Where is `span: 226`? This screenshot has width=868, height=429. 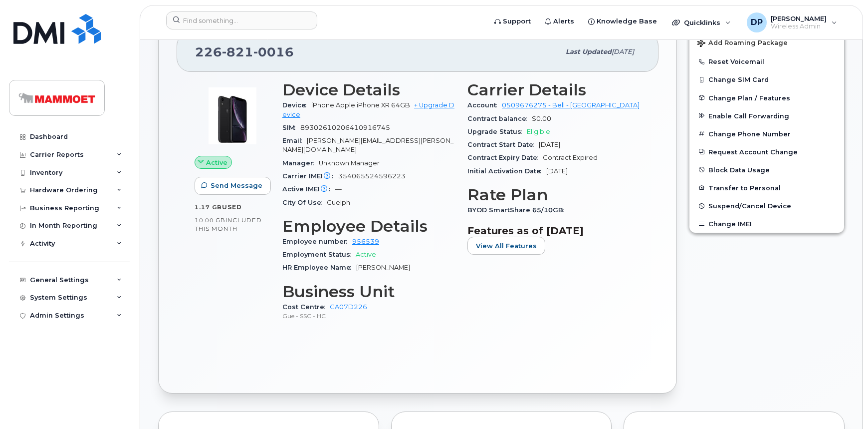
span: 226 is located at coordinates (245, 52).